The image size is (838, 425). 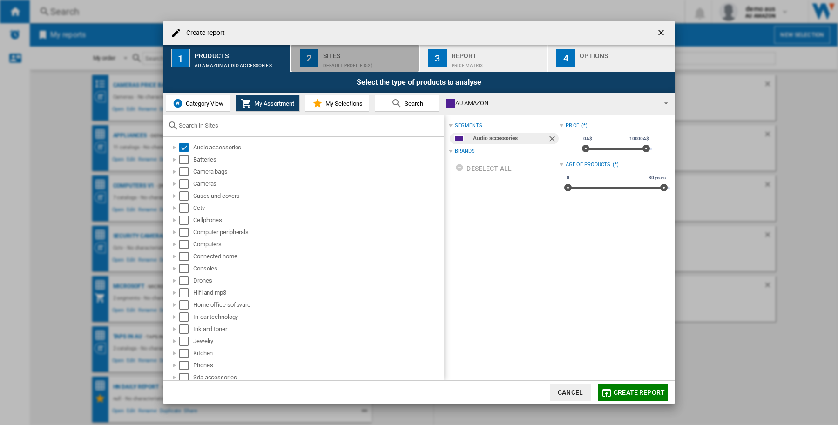 What do you see at coordinates (633, 393) in the screenshot?
I see `button: Create report` at bounding box center [633, 393].